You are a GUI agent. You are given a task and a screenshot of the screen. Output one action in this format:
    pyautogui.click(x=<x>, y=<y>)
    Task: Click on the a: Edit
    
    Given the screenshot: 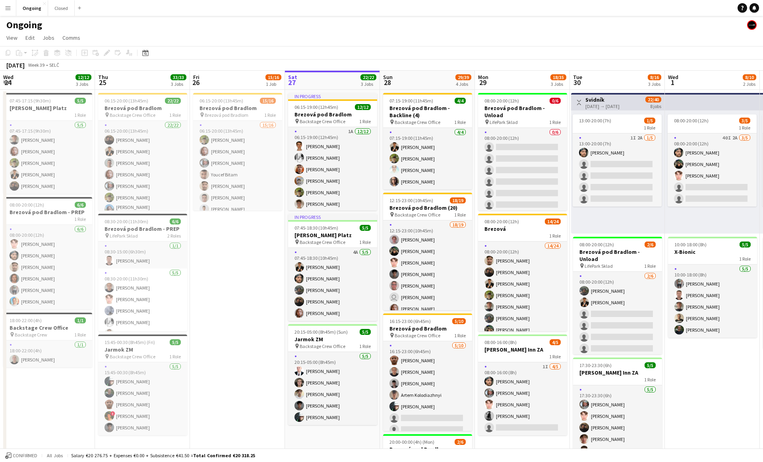 What is the action you would take?
    pyautogui.click(x=30, y=38)
    